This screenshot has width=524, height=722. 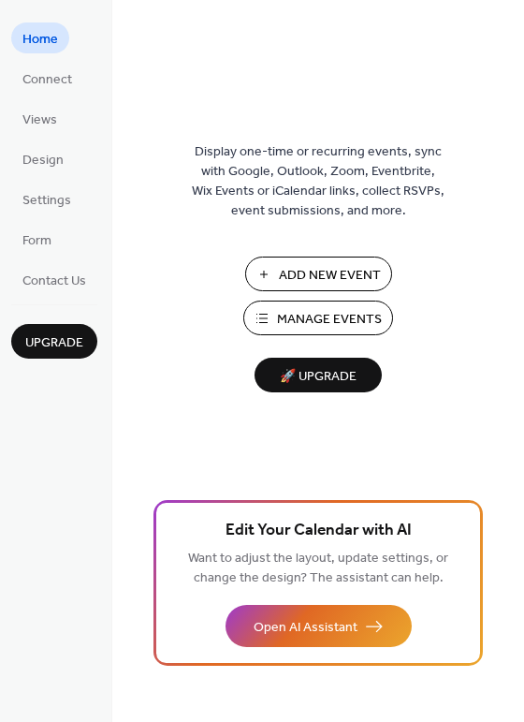 I want to click on a: Views, so click(x=39, y=118).